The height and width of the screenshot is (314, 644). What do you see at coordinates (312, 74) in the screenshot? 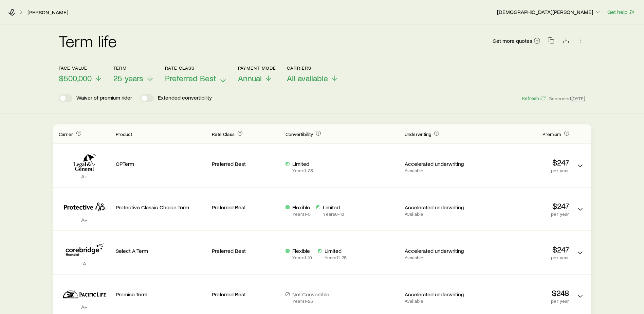
I see `button: CarriersAll available` at bounding box center [312, 74].